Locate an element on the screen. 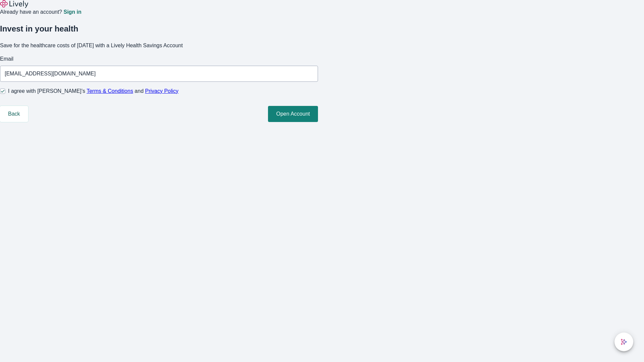  div: Sign in is located at coordinates (72, 12).